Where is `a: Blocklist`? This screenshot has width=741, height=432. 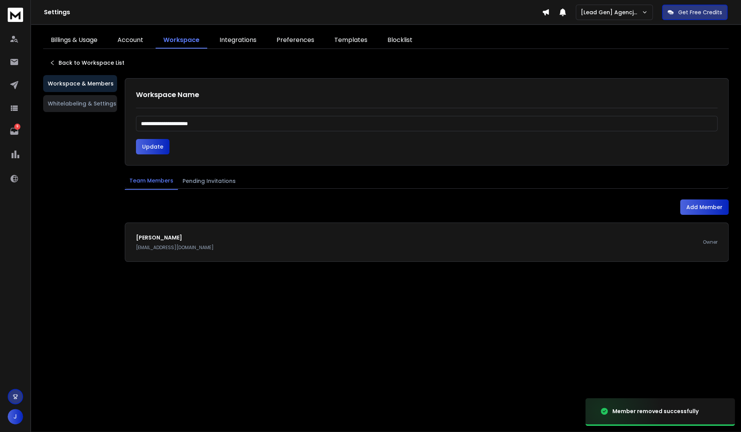 a: Blocklist is located at coordinates (400, 40).